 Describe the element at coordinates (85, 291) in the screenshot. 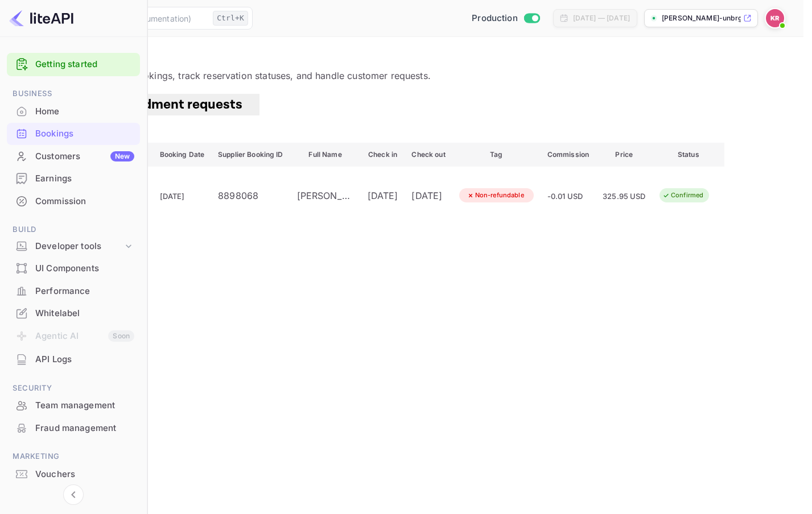

I see `div: Performance` at that location.